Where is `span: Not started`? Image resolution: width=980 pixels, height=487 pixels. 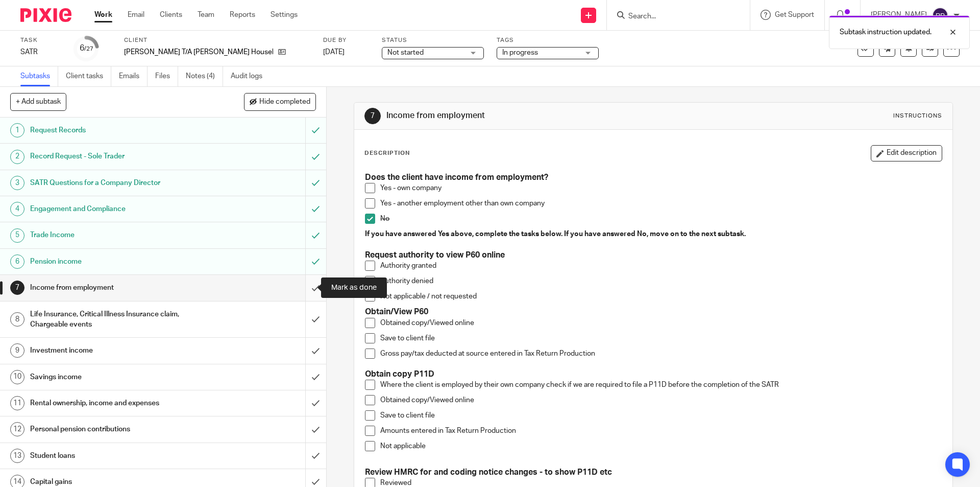 span: Not started is located at coordinates (405, 53).